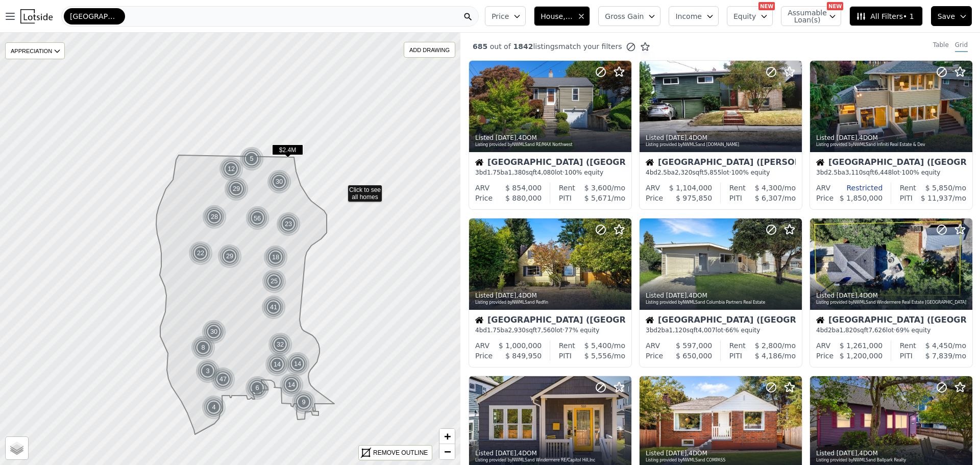 The height and width of the screenshot is (465, 980). What do you see at coordinates (707, 330) in the screenshot?
I see `span: 4,007` at bounding box center [707, 330].